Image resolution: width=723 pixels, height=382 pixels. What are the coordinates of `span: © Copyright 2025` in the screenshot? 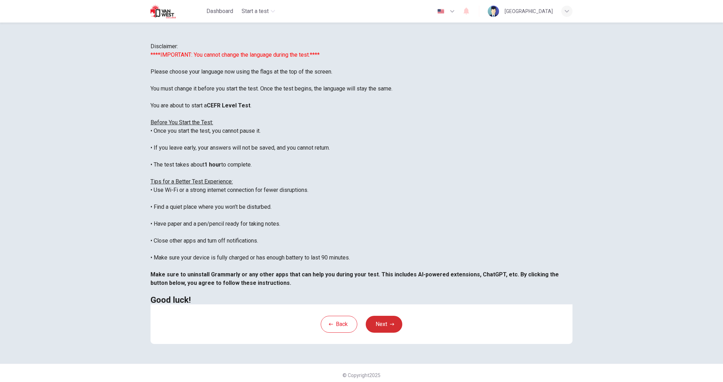 It's located at (362, 375).